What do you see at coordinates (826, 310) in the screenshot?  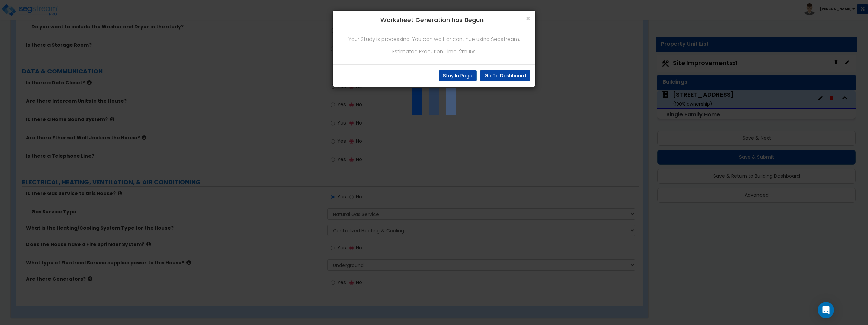 I see `div: Open Intercom Messenger` at bounding box center [826, 310].